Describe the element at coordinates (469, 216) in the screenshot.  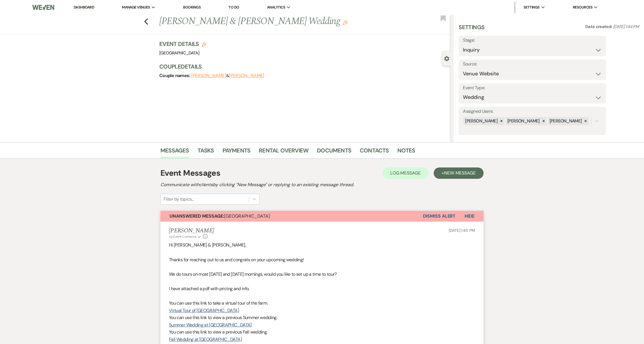
I see `span: Hide` at that location.